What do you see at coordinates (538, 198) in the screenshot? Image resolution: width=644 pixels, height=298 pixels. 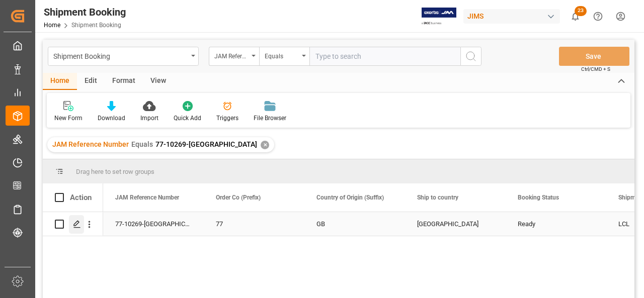 I see `span: Booking Status` at bounding box center [538, 198].